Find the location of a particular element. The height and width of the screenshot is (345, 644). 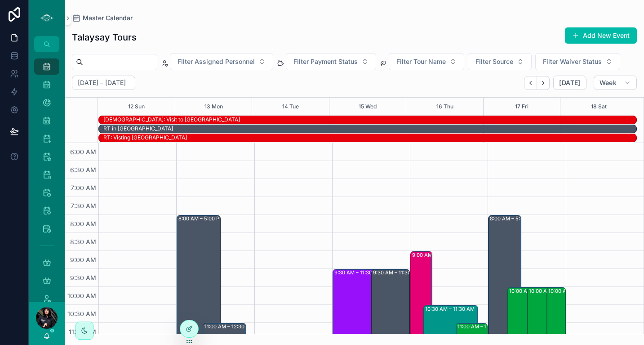

div: RT: Visting England is located at coordinates (145, 138).